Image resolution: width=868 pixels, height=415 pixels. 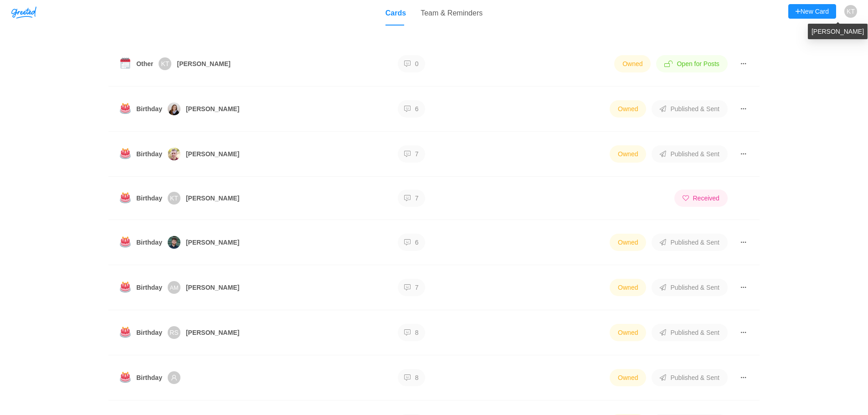 I want to click on span: Received, so click(x=701, y=198).